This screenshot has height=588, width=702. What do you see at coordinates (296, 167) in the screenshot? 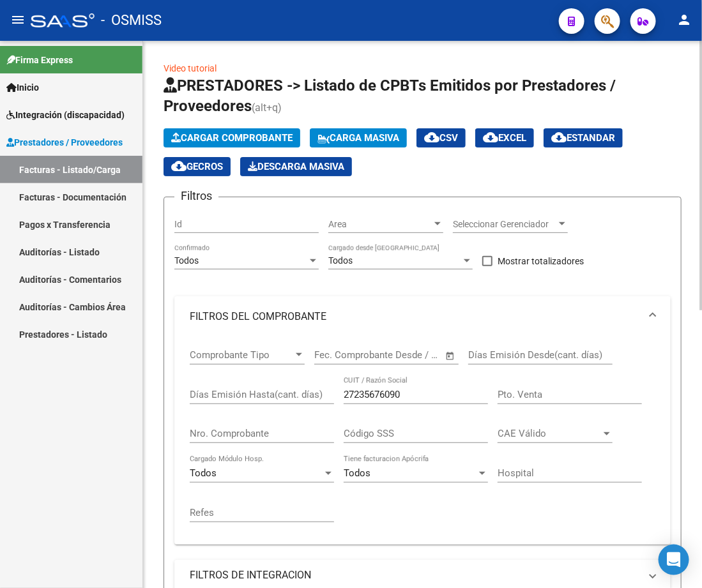
I see `button: Descarga Masiva` at bounding box center [296, 167].